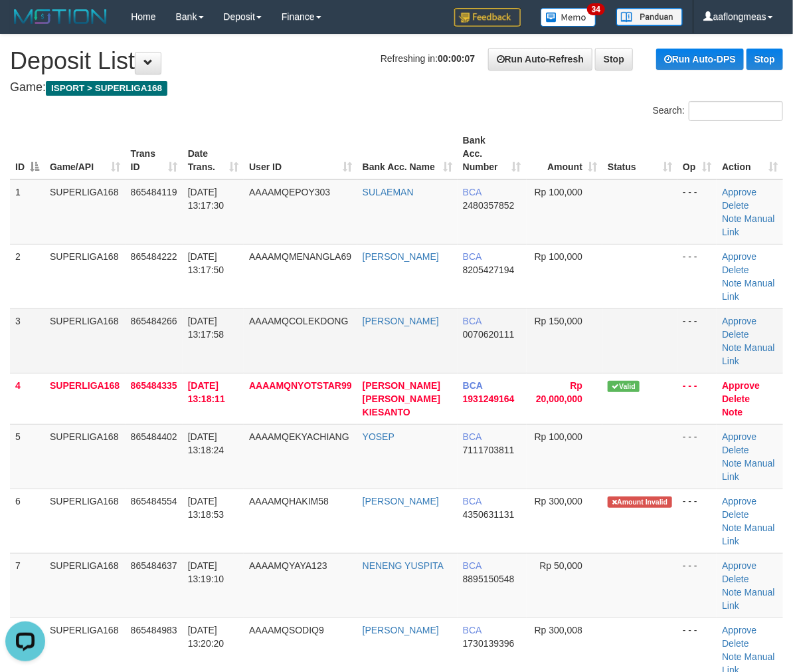 This screenshot has height=672, width=793. Describe the element at coordinates (487, 18) in the screenshot. I see `img: Feedback.jpg` at that location.